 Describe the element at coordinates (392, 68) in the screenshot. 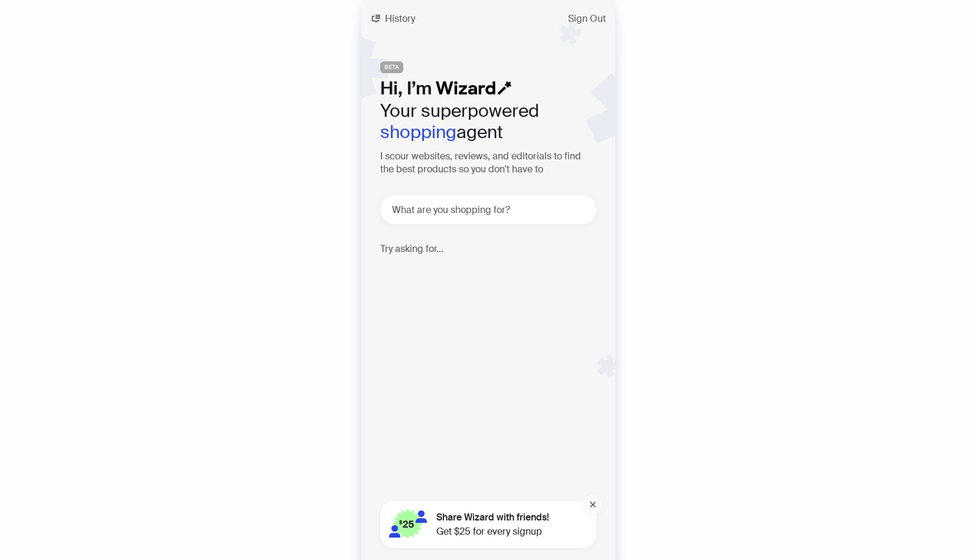

I see `span: BETA` at that location.